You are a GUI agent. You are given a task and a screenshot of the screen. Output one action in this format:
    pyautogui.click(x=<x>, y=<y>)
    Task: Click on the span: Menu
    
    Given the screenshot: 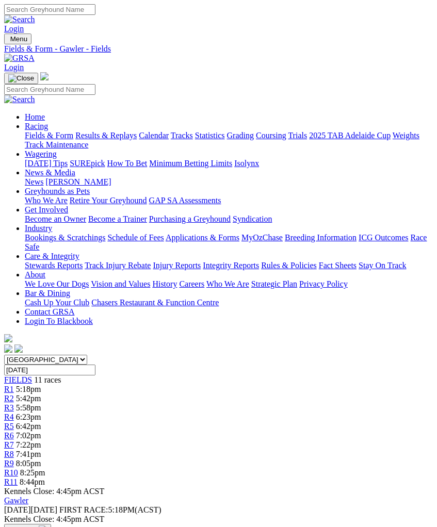 What is the action you would take?
    pyautogui.click(x=19, y=39)
    